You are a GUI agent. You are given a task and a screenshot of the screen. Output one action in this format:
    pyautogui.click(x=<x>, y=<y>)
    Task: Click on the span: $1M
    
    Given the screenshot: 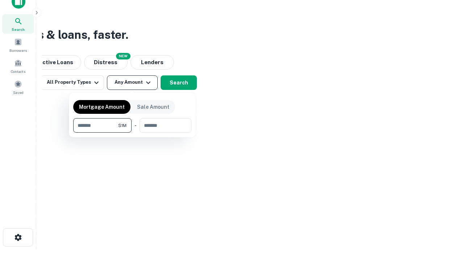 What is the action you would take?
    pyautogui.click(x=122, y=125)
    